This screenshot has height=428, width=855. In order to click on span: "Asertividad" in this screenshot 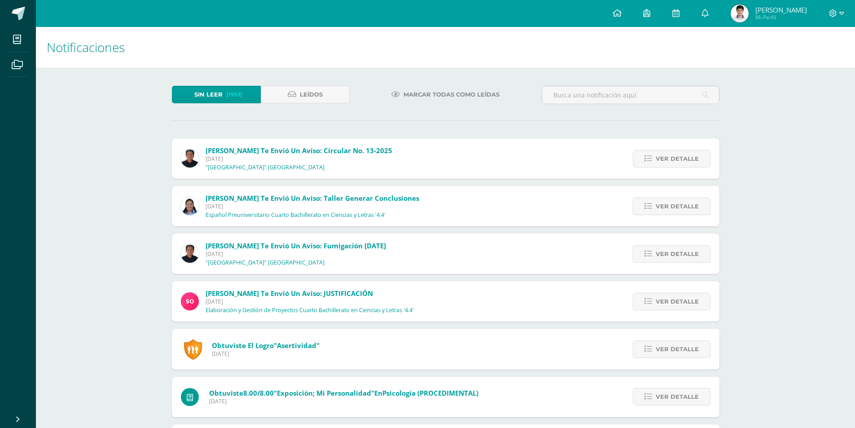, I will do `click(297, 345)`.